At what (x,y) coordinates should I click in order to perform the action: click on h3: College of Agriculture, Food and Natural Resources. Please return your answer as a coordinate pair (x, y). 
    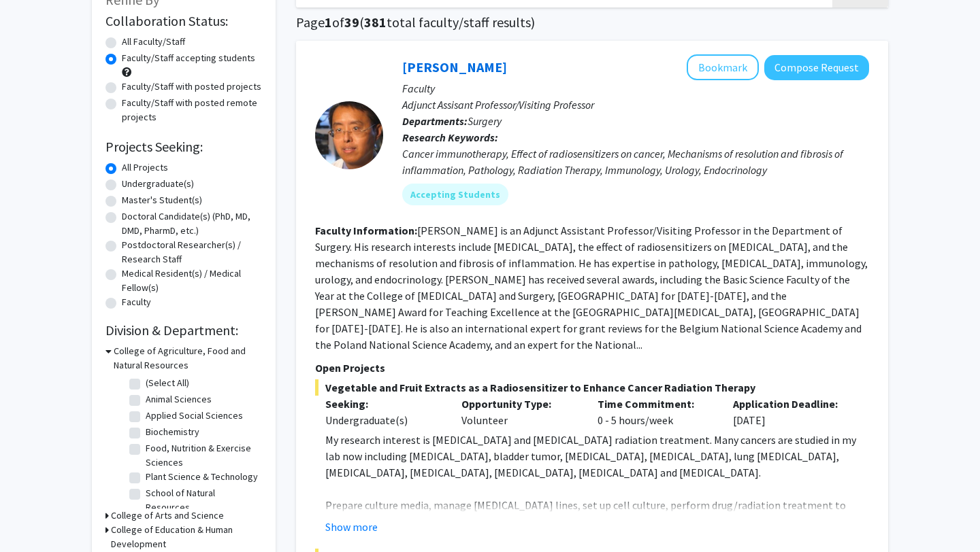
    Looking at the image, I should click on (188, 359).